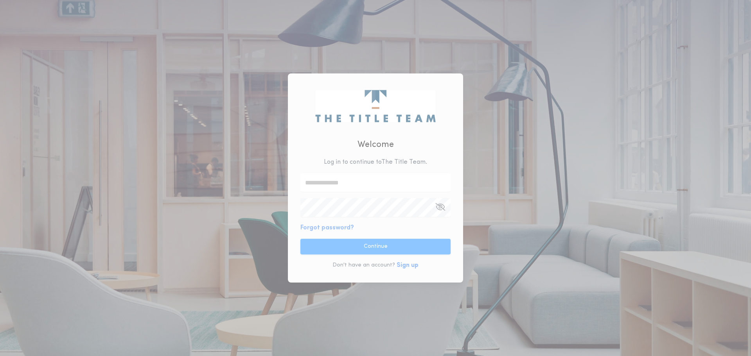 The image size is (751, 356). I want to click on h2: Welcome, so click(376, 145).